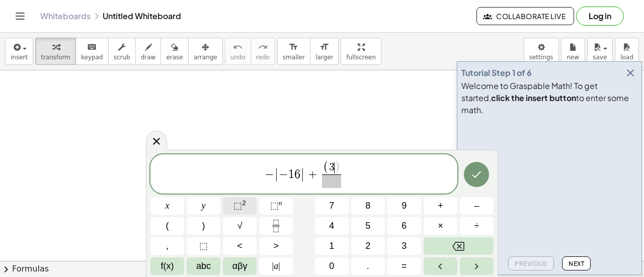 The height and width of the screenshot is (277, 644). What do you see at coordinates (550, 98) in the screenshot?
I see `div: Welcome to Graspable Math! To get started, to enter some math.` at bounding box center [550, 98].